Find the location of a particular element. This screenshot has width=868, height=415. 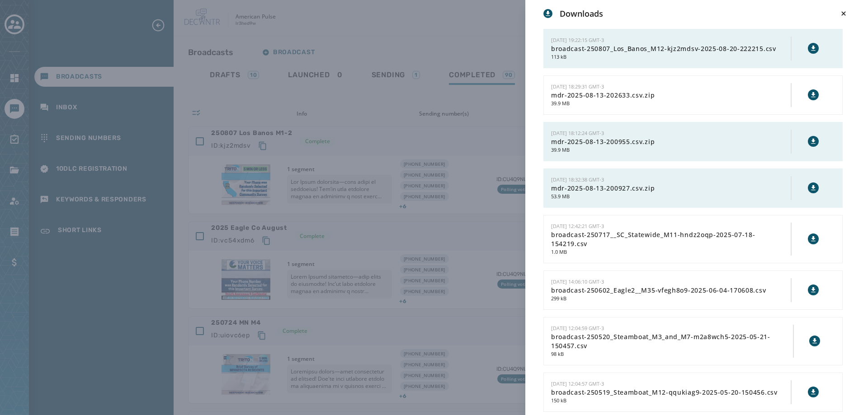

span: broadcast-250519_Steamboat_M12-qqukiag9-2025-05-20-150456.csv is located at coordinates (671, 393).